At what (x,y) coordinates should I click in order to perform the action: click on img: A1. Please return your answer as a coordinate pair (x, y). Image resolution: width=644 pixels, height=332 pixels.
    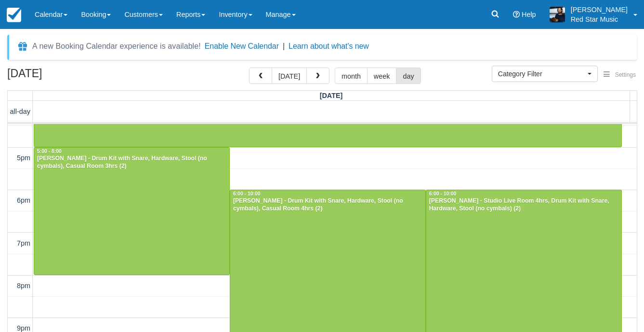
    Looking at the image, I should click on (558, 14).